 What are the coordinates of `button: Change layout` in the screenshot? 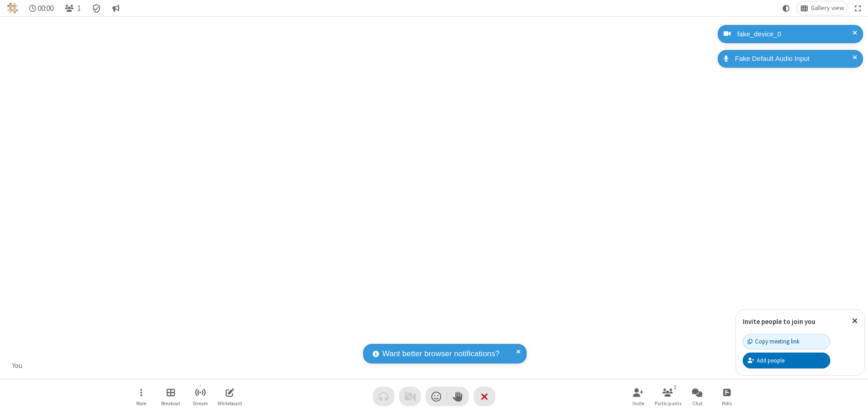 It's located at (822, 8).